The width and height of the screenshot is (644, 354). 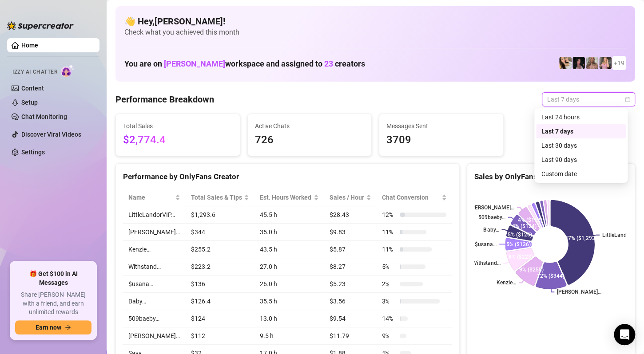 I want to click on td: $223.2, so click(x=220, y=266).